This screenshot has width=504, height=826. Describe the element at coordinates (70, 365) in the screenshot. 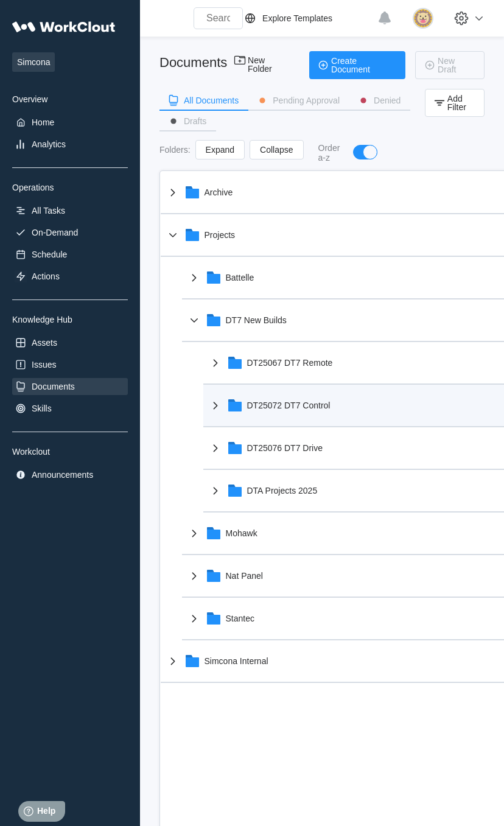

I see `a: Issues` at that location.